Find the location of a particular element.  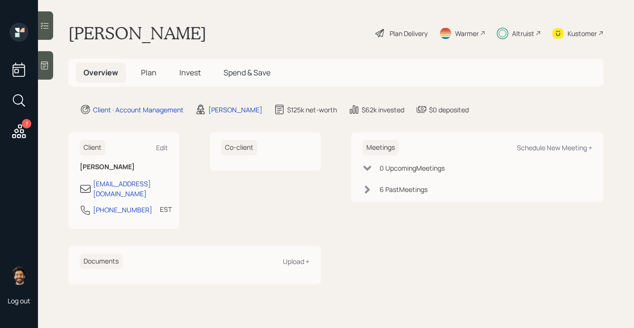

div: Kustomer is located at coordinates (582, 33).